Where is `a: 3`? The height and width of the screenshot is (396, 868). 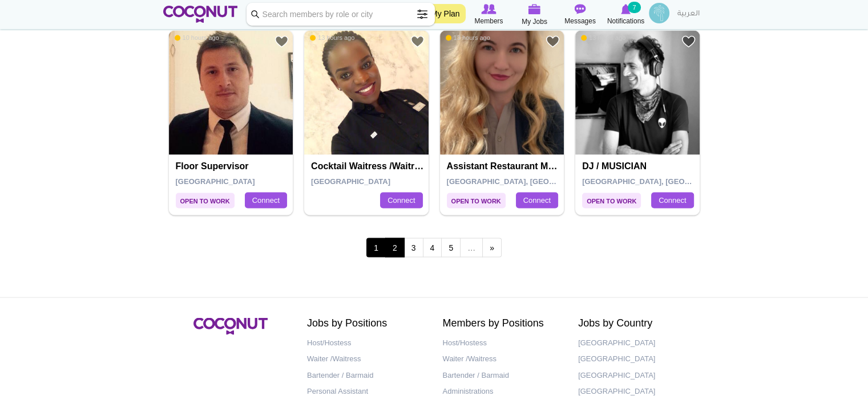 a: 3 is located at coordinates (414, 247).